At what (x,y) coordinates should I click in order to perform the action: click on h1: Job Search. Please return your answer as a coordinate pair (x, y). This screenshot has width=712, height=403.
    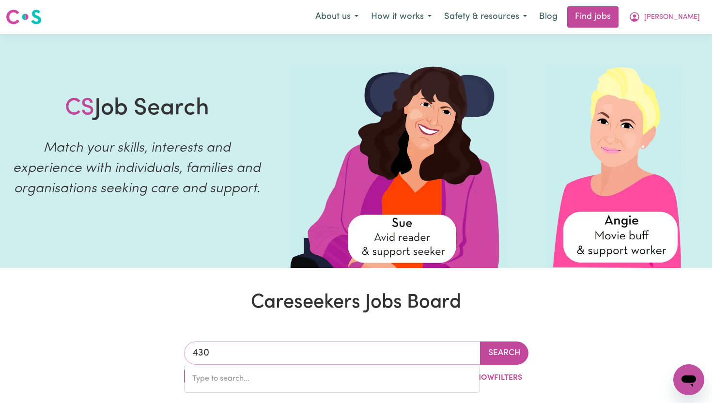
    Looking at the image, I should click on (137, 109).